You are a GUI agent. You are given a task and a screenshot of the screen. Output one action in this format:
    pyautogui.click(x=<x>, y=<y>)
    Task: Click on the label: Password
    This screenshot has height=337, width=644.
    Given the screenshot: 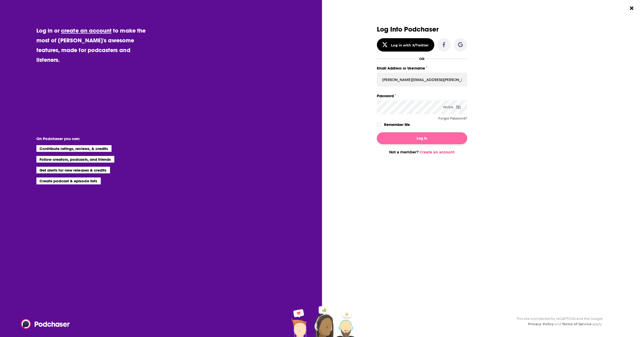 What is the action you would take?
    pyautogui.click(x=422, y=96)
    